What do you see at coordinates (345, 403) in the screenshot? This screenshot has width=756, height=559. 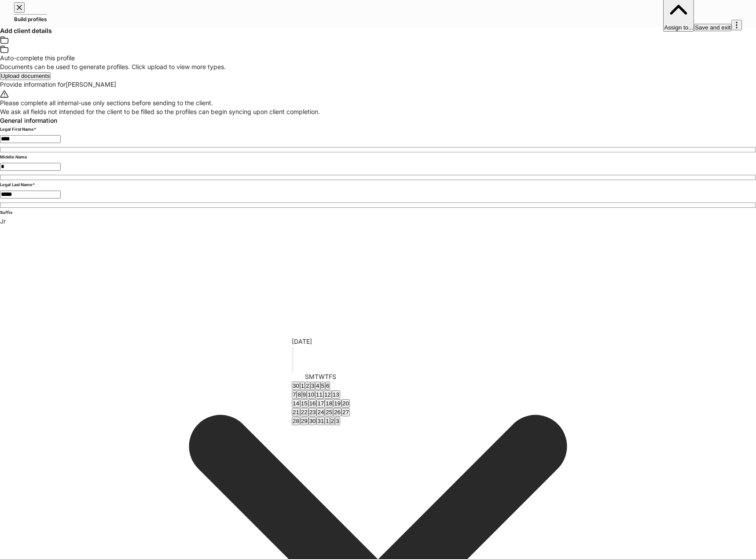 I see `button: 20` at bounding box center [345, 403].